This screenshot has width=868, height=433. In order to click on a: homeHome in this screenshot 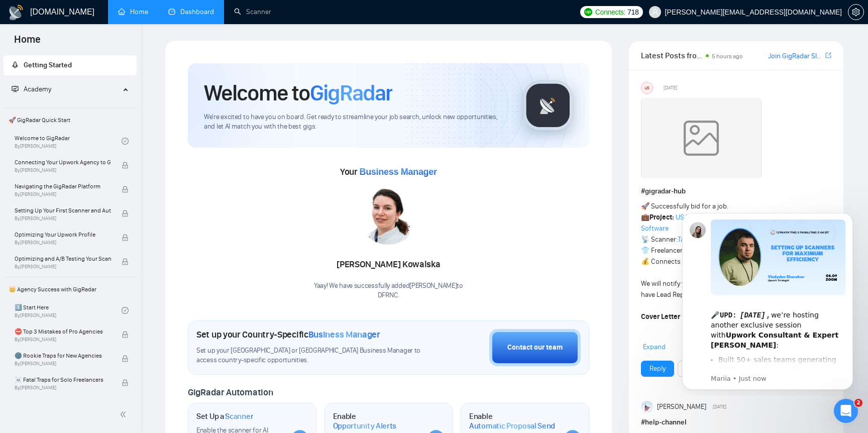, I will do `click(134, 12)`.